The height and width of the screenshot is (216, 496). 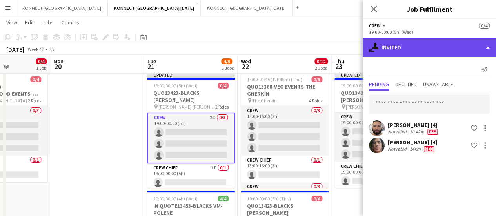 I want to click on span: 22, so click(x=245, y=66).